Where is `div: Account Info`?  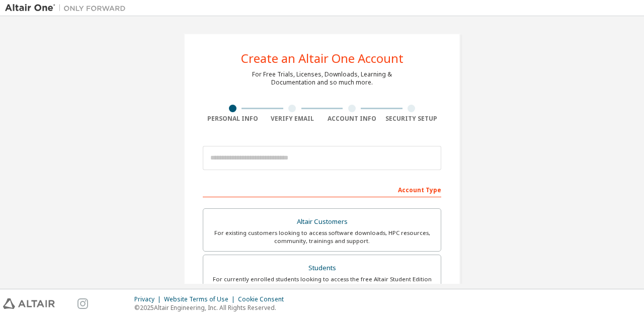
div: Account Info is located at coordinates (352, 119).